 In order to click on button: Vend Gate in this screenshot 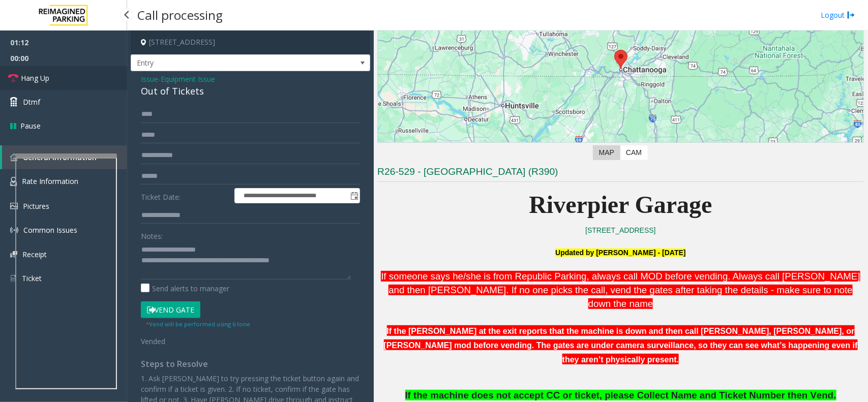, I will do `click(170, 310)`.